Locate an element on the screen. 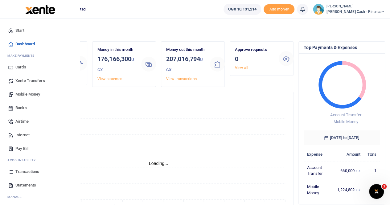 The height and width of the screenshot is (205, 390). p: Money out this month is located at coordinates (186, 50).